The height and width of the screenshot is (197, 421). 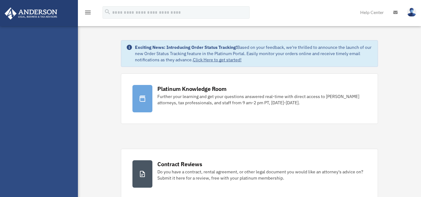 What do you see at coordinates (186, 47) in the screenshot?
I see `strong: Exciting News: Introducing Order Status Tracking!` at bounding box center [186, 47].